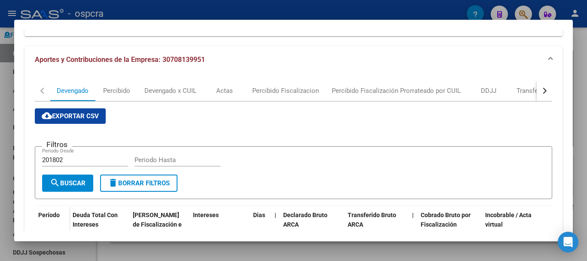 Image resolution: width=587 pixels, height=261 pixels. What do you see at coordinates (376, 225) in the screenshot?
I see `datatable-header-cell: Transferido Bruto ARCA` at bounding box center [376, 225].